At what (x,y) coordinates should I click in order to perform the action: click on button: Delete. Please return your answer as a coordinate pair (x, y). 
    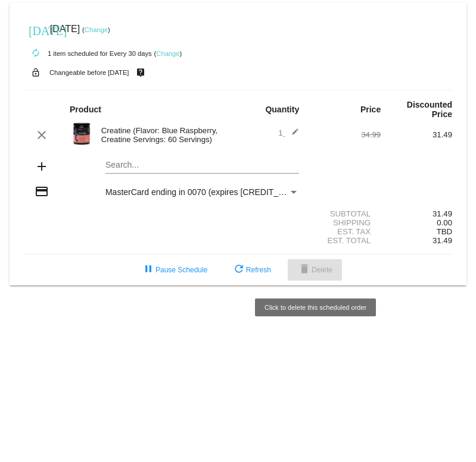
    Looking at the image, I should click on (315, 270).